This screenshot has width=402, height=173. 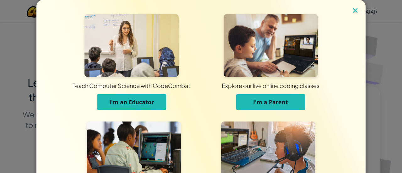 I want to click on span: I'm an Educator, so click(x=132, y=102).